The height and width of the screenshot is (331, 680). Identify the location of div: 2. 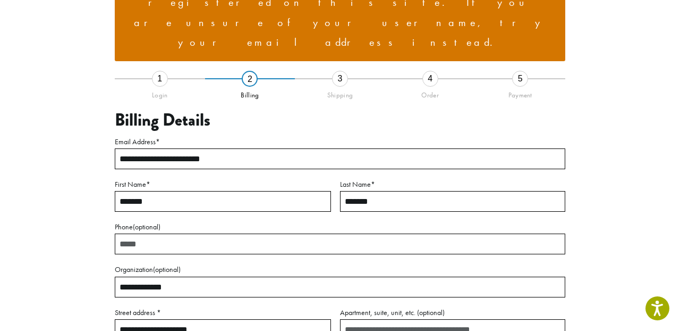
(250, 79).